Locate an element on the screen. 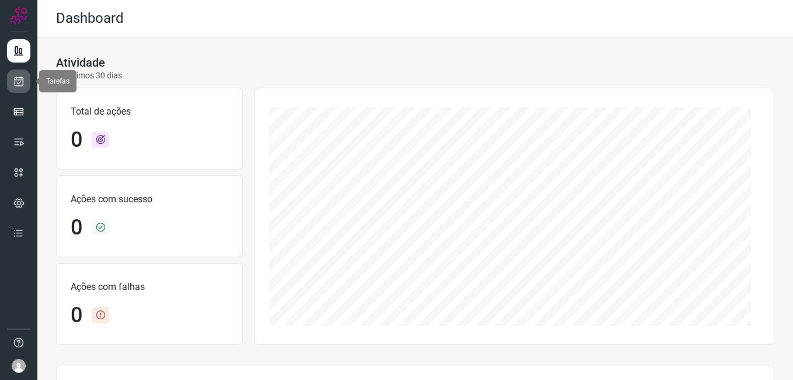  p: Últimos 30 dias is located at coordinates (89, 75).